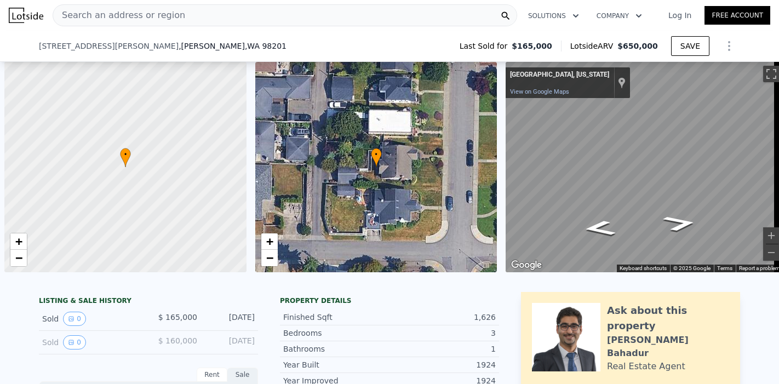 Image resolution: width=779 pixels, height=384 pixels. I want to click on div: Year Built, so click(336, 365).